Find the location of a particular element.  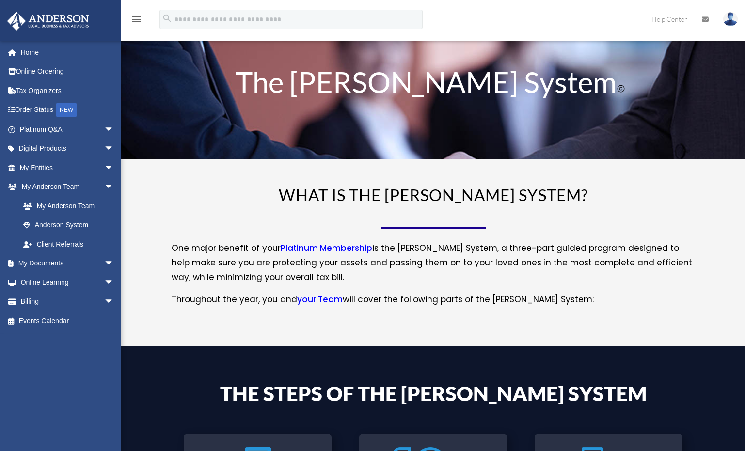

a: menu is located at coordinates (137, 21).